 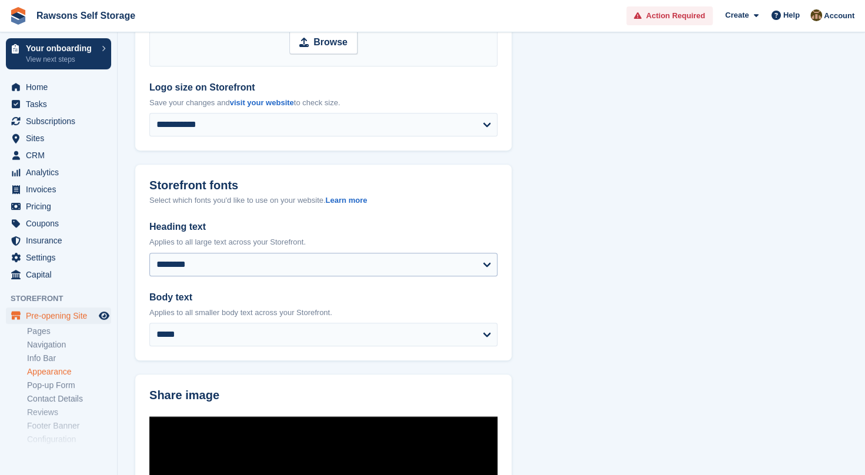 I want to click on a: Check-in, so click(x=69, y=453).